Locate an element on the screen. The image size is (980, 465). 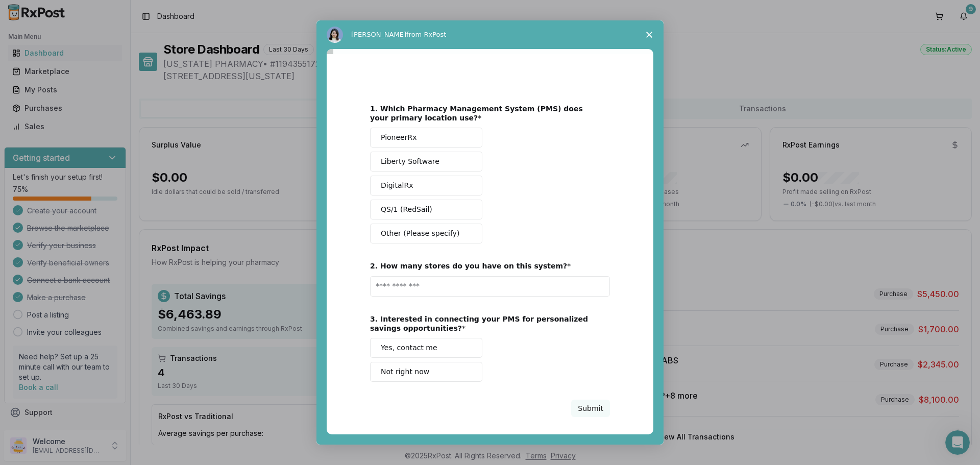
img: Profile image for Alice is located at coordinates (335, 35).